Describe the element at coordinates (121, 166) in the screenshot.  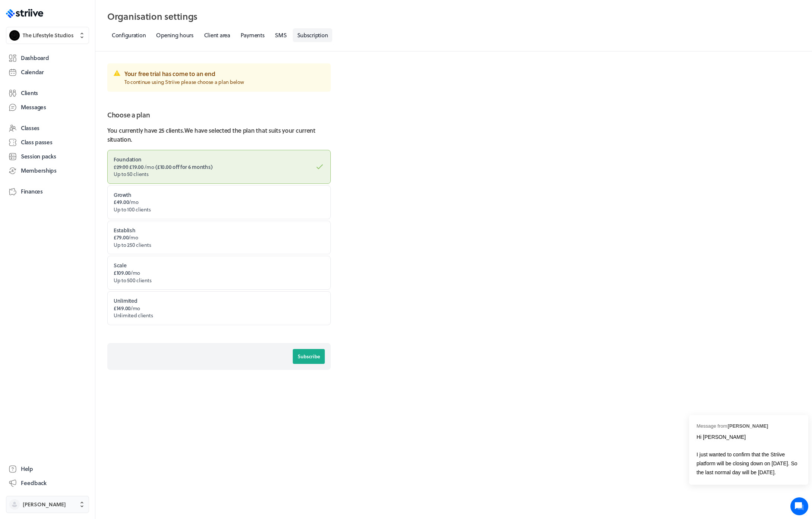
I see `span: £29.00` at that location.